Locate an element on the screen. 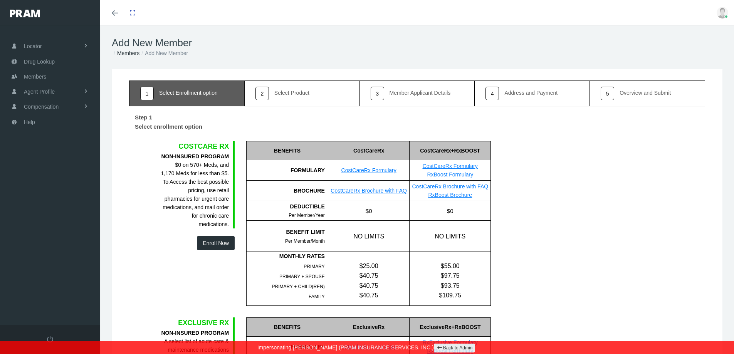 Image resolution: width=734 pixels, height=354 pixels. div: 3 is located at coordinates (377, 93).